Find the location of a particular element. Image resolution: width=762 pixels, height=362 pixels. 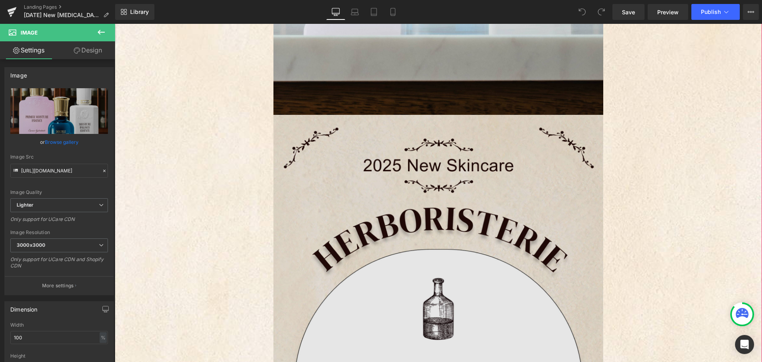

a: Preview is located at coordinates (668, 12).